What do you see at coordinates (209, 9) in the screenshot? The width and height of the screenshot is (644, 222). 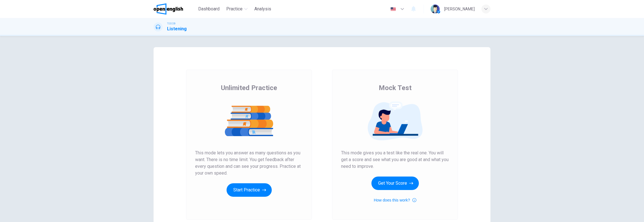 I see `button: Dashboard` at bounding box center [209, 9].